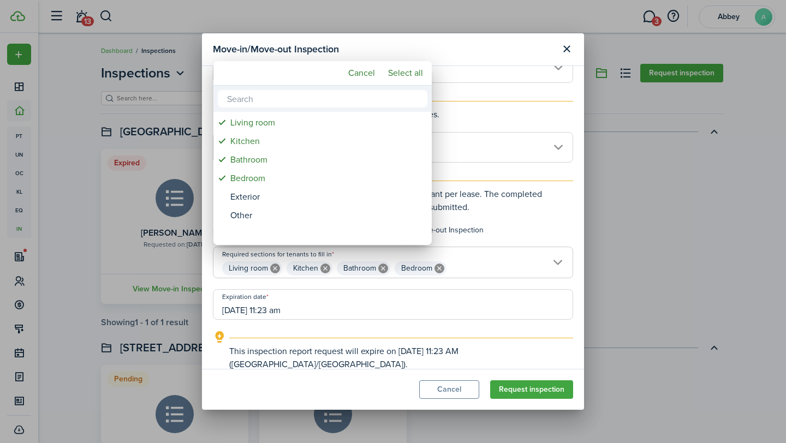 The width and height of the screenshot is (786, 443). Describe the element at coordinates (322, 178) in the screenshot. I see `mbsc-wheel: Required sections for tenants to fill in` at that location.